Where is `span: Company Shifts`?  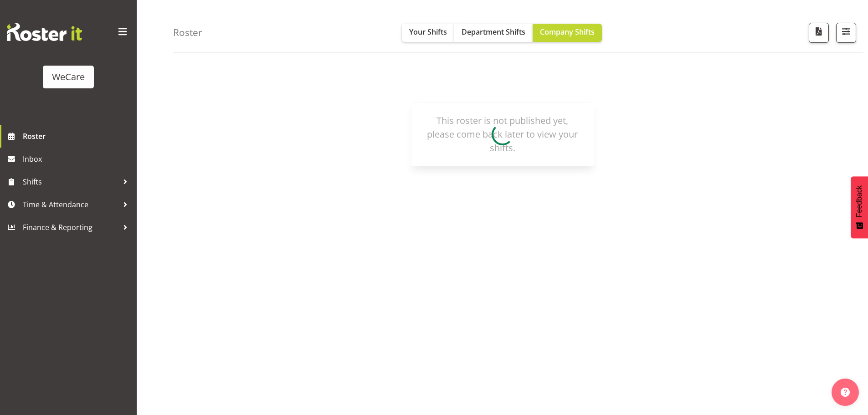
span: Company Shifts is located at coordinates (567, 32).